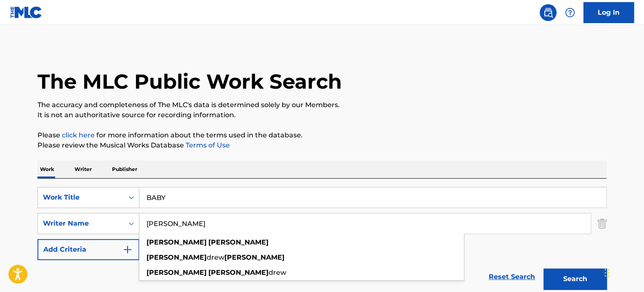 Image resolution: width=644 pixels, height=292 pixels. What do you see at coordinates (125, 170) in the screenshot?
I see `p: Publisher` at bounding box center [125, 170].